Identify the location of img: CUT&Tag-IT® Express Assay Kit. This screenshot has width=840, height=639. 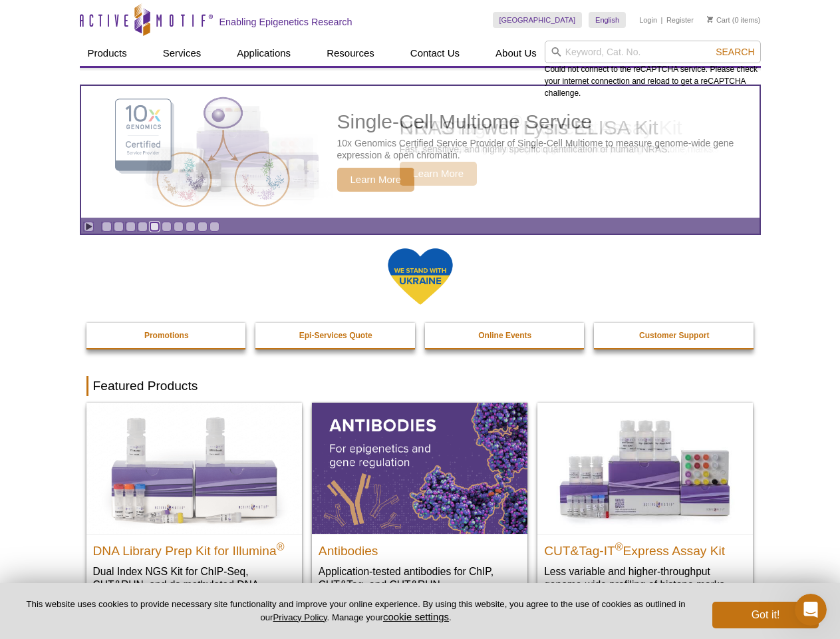
(645, 468).